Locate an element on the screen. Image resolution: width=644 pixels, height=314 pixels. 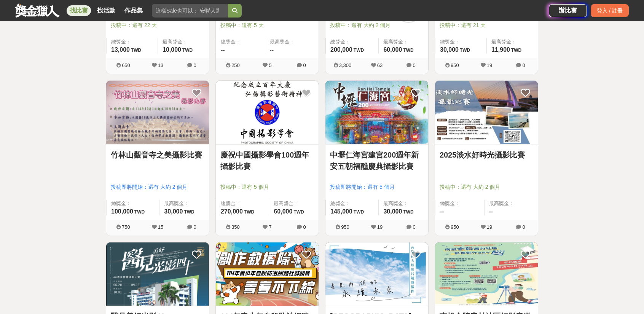
span: 10,000 is located at coordinates (172, 49).